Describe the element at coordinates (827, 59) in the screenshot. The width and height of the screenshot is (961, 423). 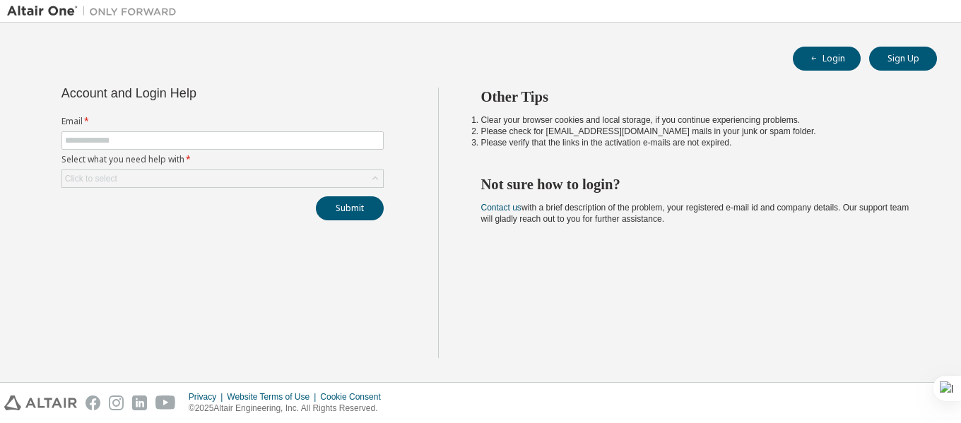
I see `button: Login` at that location.